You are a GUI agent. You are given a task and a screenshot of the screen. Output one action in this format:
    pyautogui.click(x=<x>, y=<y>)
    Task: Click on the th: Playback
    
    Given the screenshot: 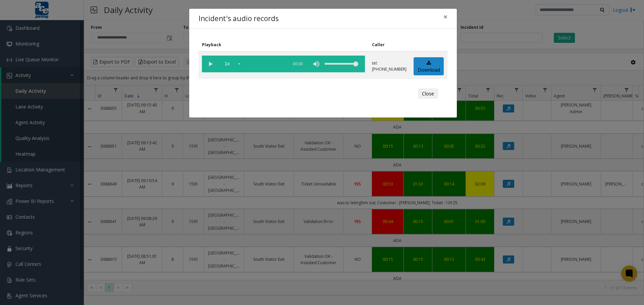 What is the action you would take?
    pyautogui.click(x=283, y=45)
    